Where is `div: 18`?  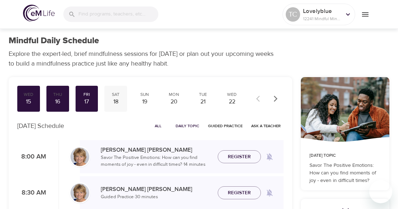 div: 18 is located at coordinates (115, 101).